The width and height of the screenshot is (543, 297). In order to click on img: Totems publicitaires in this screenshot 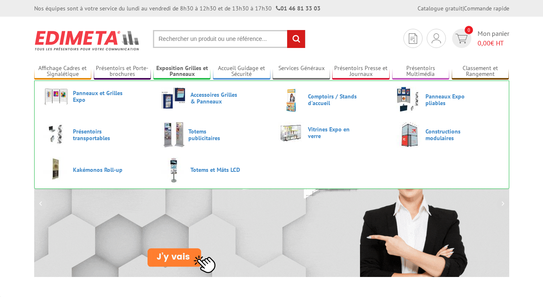, I will do `click(172, 135)`.